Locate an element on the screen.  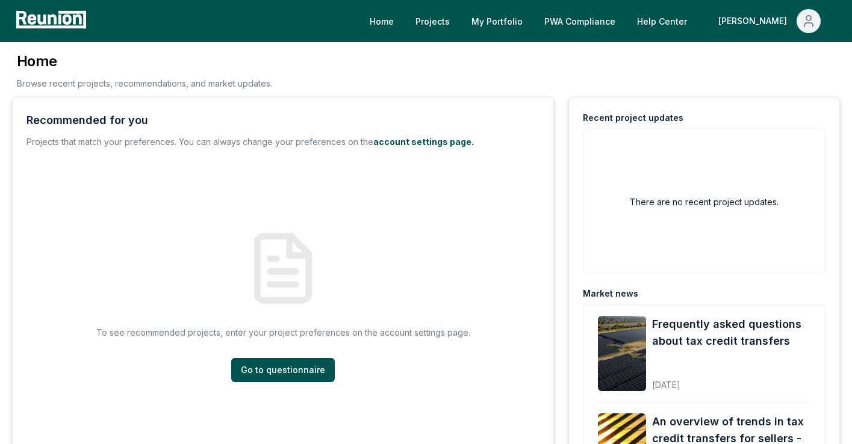
a: Help Center is located at coordinates (662, 21).